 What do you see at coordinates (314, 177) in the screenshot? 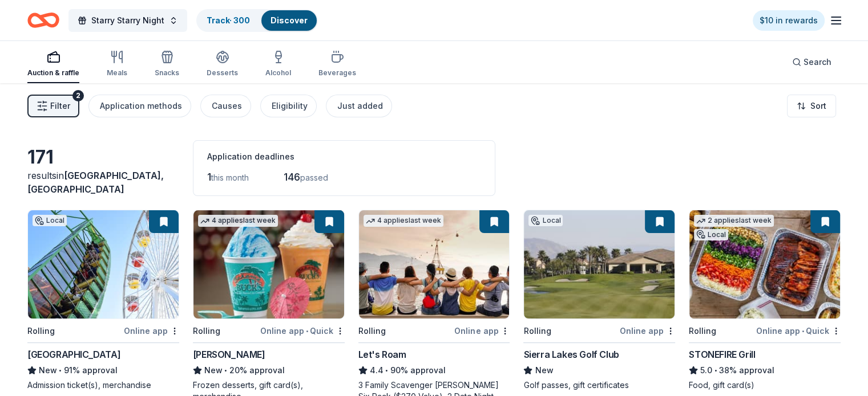
I see `span: passed` at bounding box center [314, 177].